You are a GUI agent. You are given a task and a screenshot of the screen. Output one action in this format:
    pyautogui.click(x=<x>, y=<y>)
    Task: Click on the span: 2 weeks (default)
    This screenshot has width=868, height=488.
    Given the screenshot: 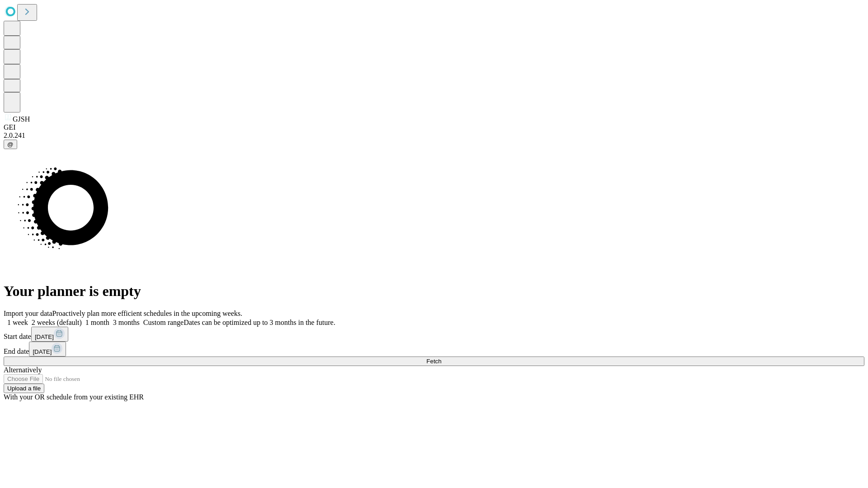 What is the action you would take?
    pyautogui.click(x=57, y=322)
    